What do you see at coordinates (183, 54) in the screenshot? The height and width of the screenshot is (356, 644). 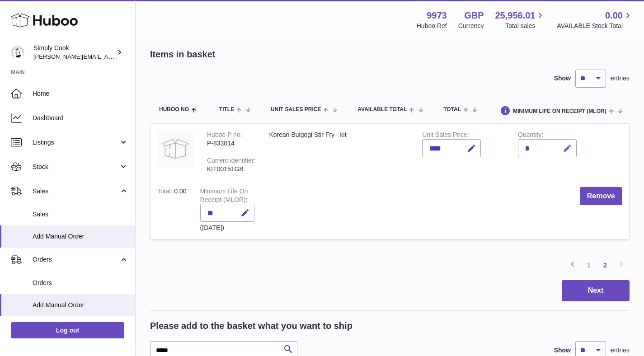 I see `h2: Items in basket` at bounding box center [183, 54].